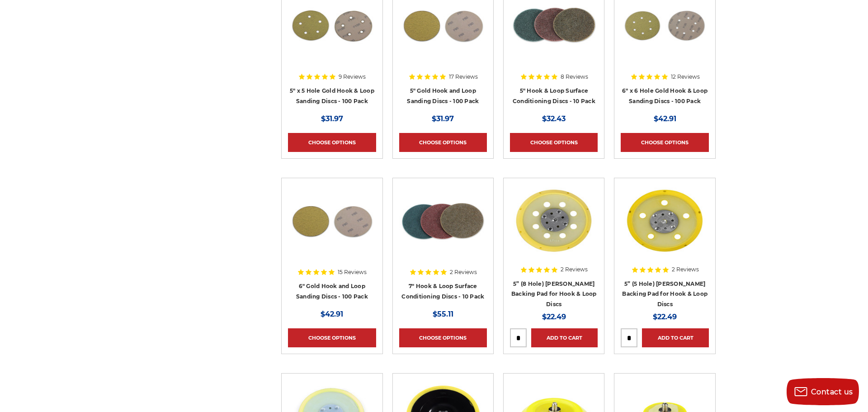 This screenshot has height=412, width=868. I want to click on img: 6" inch hook & loop disc, so click(331, 220).